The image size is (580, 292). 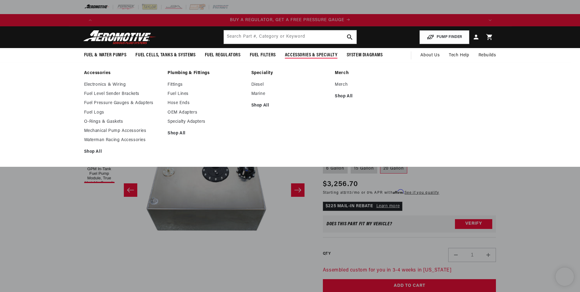 I want to click on a: BUY A REGULATOR, GET A FREE PRESSURE GAUGE, so click(x=290, y=20).